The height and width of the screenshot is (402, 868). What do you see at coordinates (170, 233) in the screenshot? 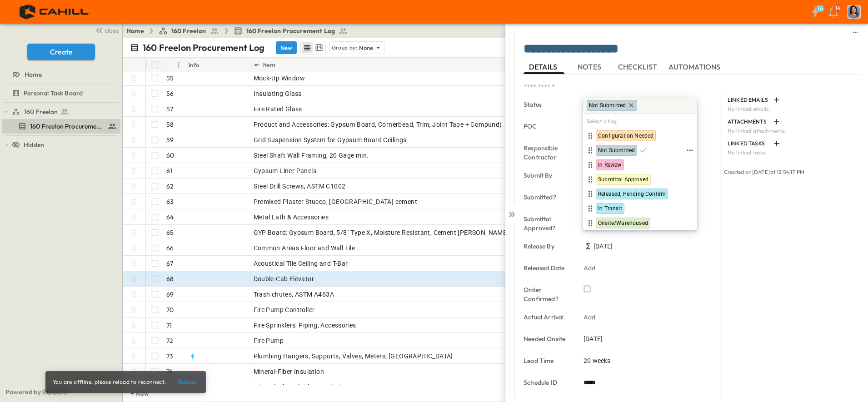
I see `p: 65` at bounding box center [170, 233].